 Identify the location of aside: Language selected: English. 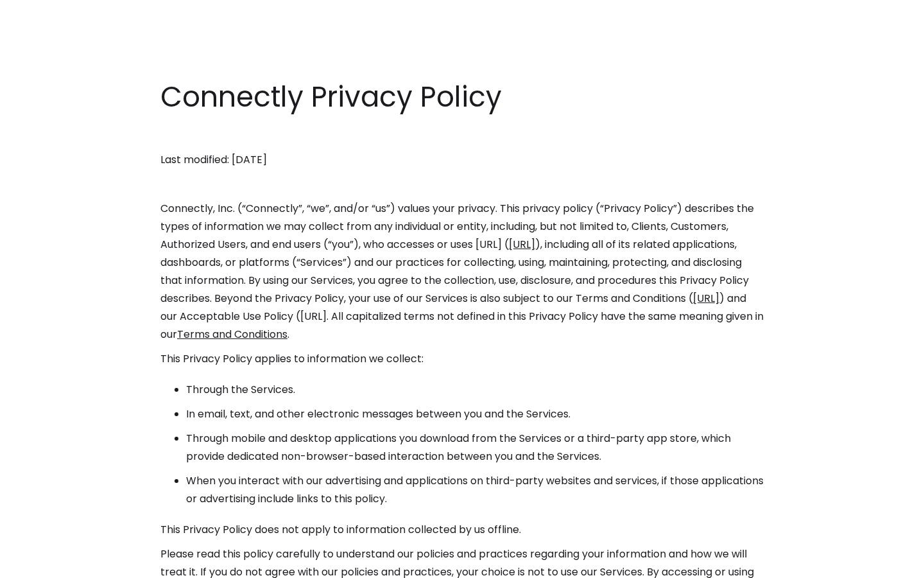
(45, 564).